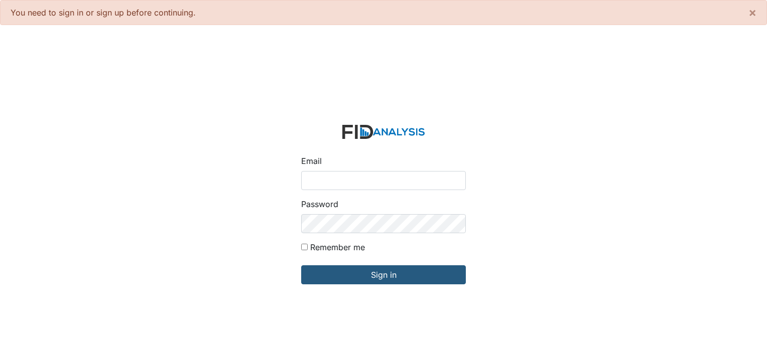 This screenshot has width=767, height=355. What do you see at coordinates (384, 132) in the screenshot?
I see `img: logo-2fc8c6e3336f68795322cb6e9a2b9007179b544421de10c17bdaae8622450297.svg` at bounding box center [384, 132].